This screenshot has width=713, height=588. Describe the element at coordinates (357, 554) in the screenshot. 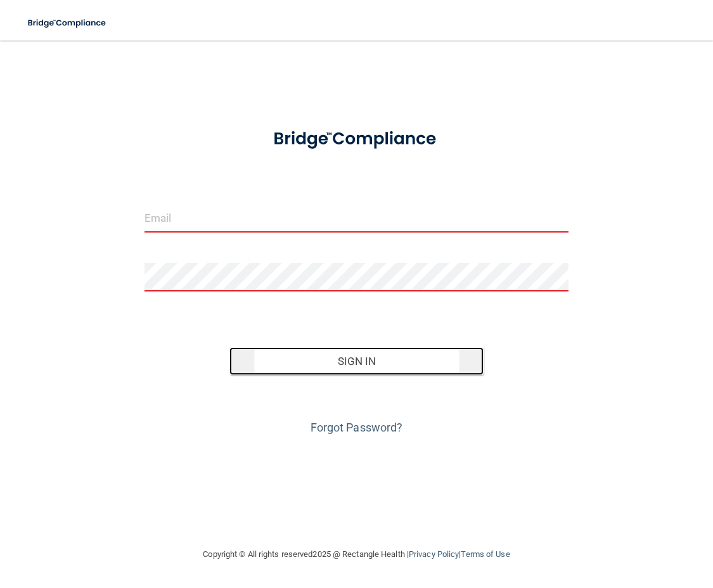

I see `div: Copyright © All rights reserved 2025 @ Rectangle Health | |` at that location.